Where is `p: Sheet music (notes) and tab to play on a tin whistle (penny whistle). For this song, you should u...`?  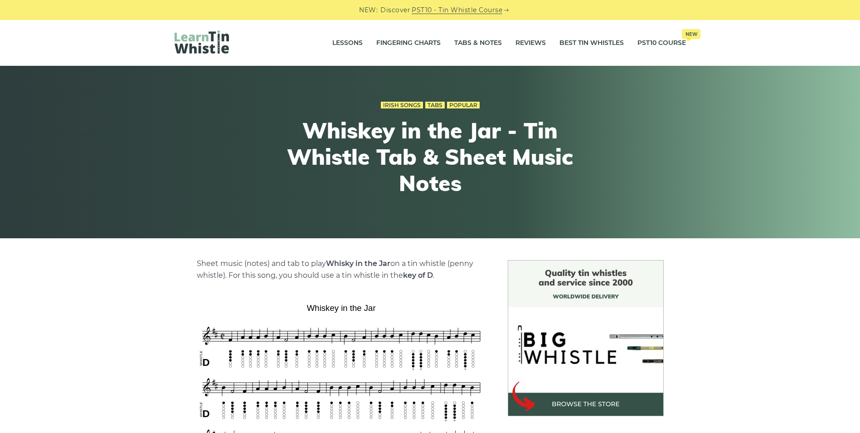
p: Sheet music (notes) and tab to play on a tin whistle (penny whistle). For this song, you should u... is located at coordinates (342, 269).